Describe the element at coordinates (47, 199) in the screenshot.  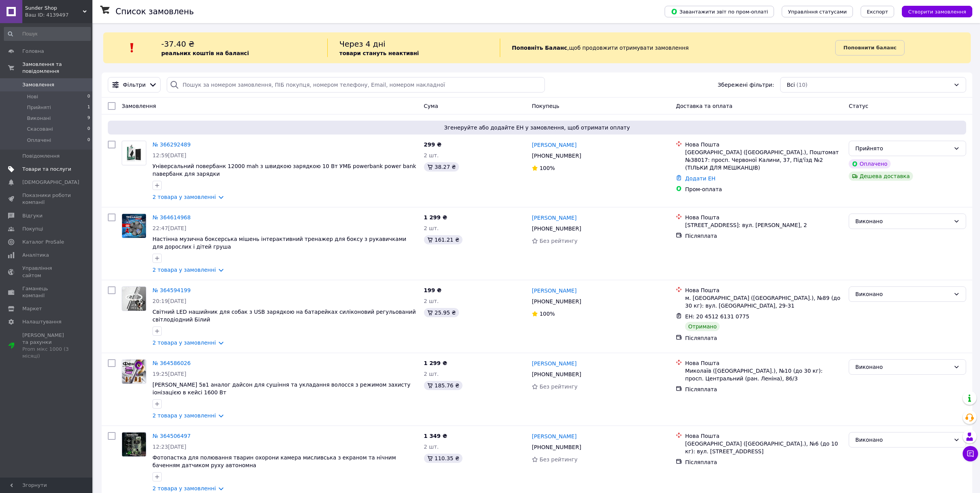
I see `span: Показники роботи компанії` at that location.